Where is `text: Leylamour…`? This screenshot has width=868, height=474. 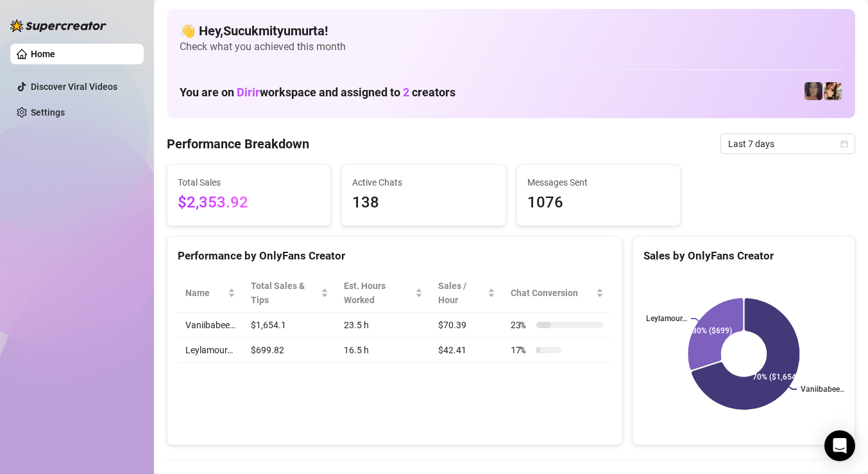 text: Leylamour… is located at coordinates (667, 318).